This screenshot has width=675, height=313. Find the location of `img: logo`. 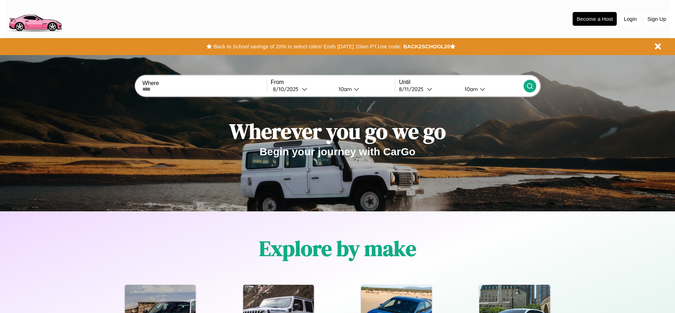

img: logo is located at coordinates (35, 18).